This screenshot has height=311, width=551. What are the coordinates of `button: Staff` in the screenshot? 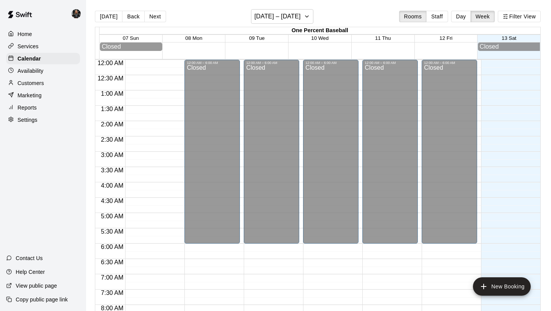 It's located at (437, 16).